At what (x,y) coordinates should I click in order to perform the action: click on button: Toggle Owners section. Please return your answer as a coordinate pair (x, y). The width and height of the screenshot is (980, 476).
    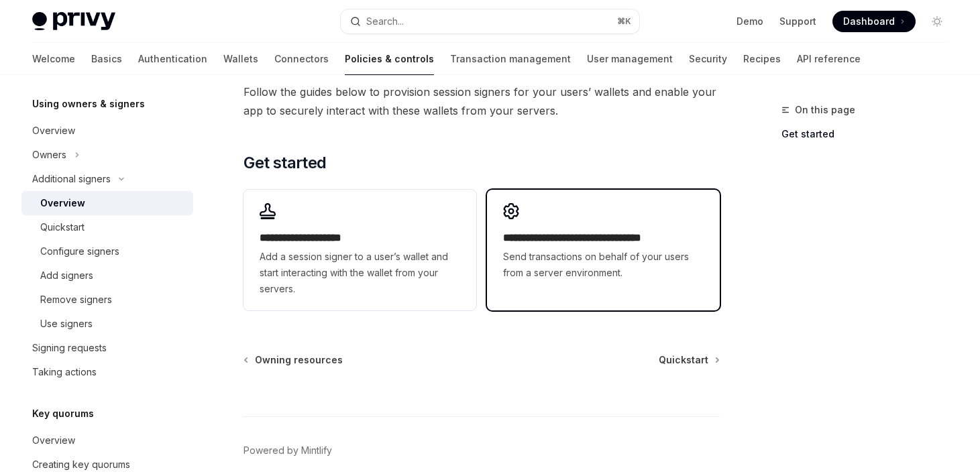
    Looking at the image, I should click on (107, 155).